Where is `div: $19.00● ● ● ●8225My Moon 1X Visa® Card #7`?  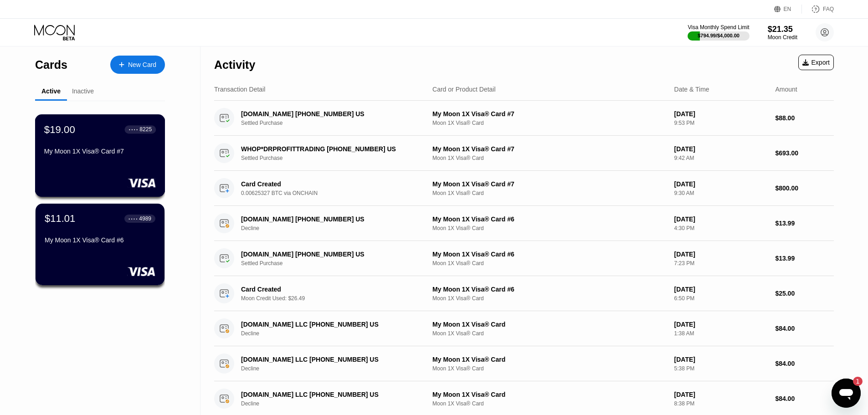
div: $19.00● ● ● ●8225My Moon 1X Visa® Card #7 is located at coordinates (100, 155).